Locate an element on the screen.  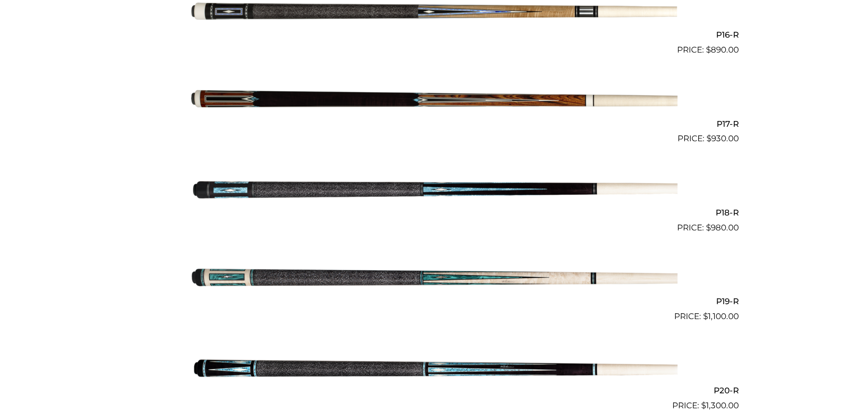
a: P19-R $1,100.00 is located at coordinates (434, 281).